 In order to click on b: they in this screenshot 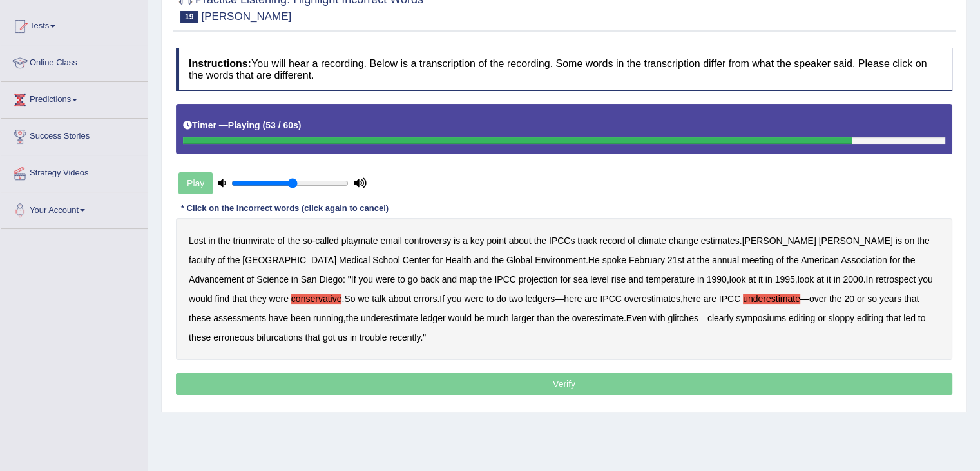, I will do `click(258, 298)`.